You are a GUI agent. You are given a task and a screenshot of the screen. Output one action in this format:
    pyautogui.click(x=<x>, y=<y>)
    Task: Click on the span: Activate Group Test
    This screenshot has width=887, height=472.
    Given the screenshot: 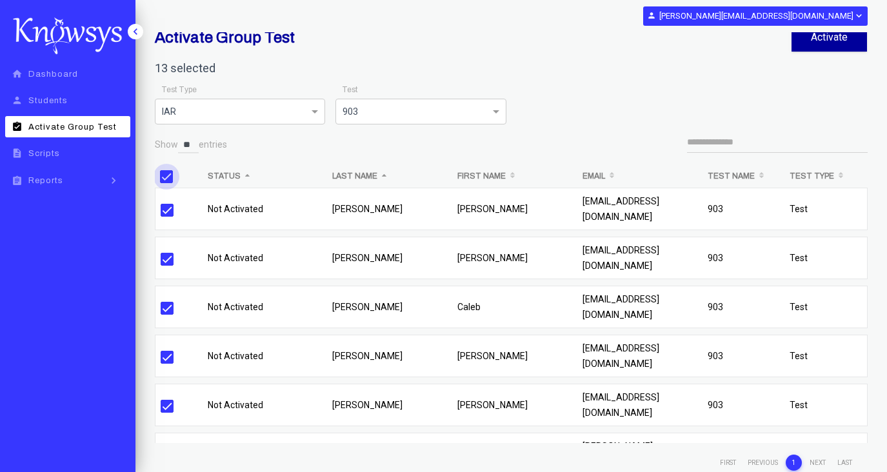 What is the action you would take?
    pyautogui.click(x=72, y=127)
    